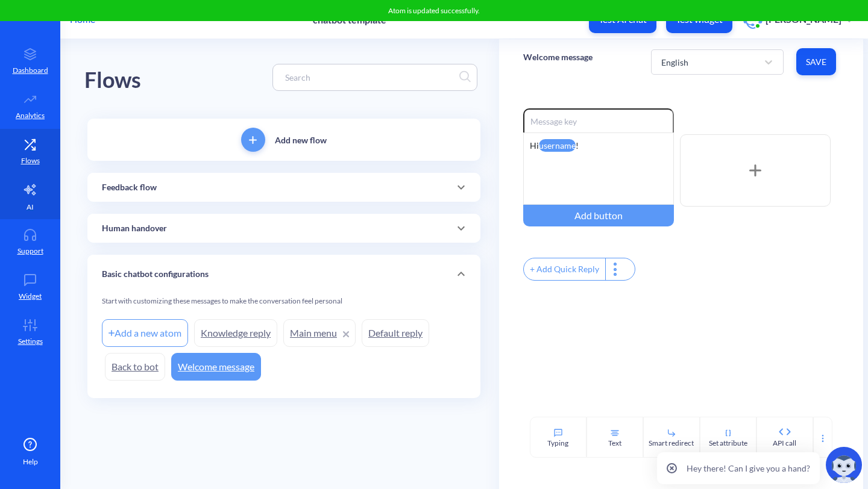  I want to click on div: Add a new atom, so click(145, 333).